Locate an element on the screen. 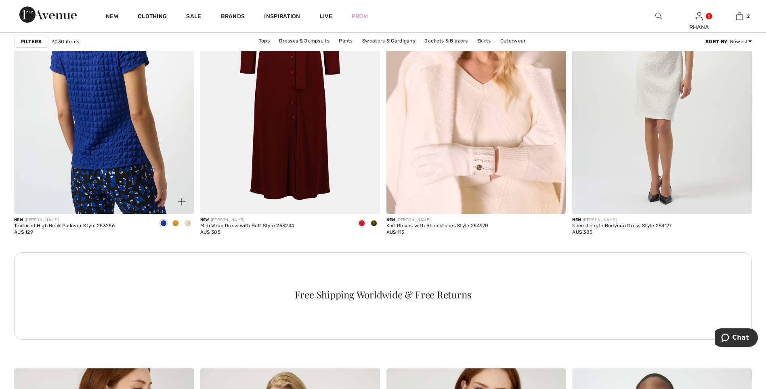  span: 3030 items is located at coordinates (65, 42).